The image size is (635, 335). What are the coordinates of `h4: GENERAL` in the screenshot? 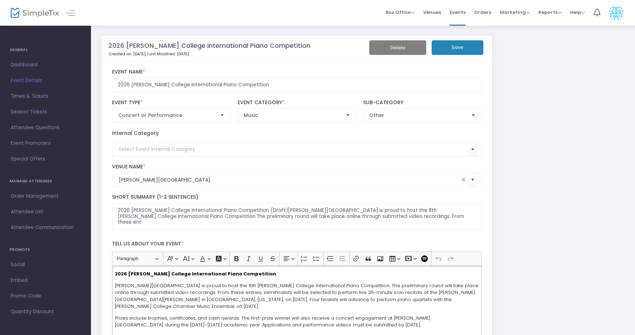 It's located at (45, 50).